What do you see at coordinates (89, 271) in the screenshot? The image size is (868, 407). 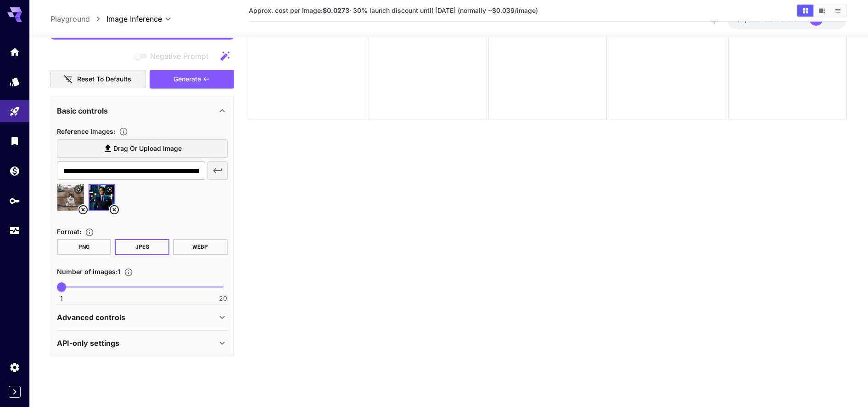 I see `span: Number of images : 1` at bounding box center [89, 271].